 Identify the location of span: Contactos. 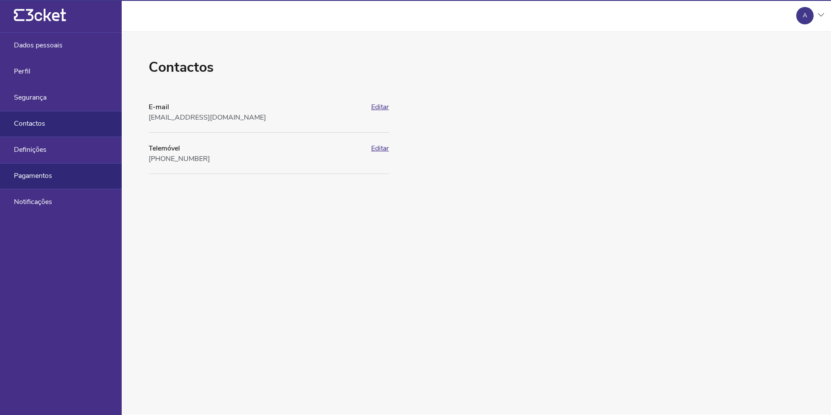
(30, 124).